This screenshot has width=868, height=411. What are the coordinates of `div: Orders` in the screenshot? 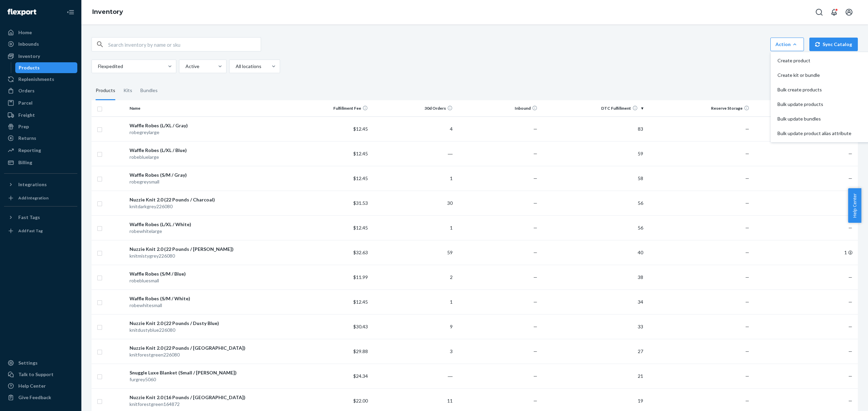 It's located at (27, 91).